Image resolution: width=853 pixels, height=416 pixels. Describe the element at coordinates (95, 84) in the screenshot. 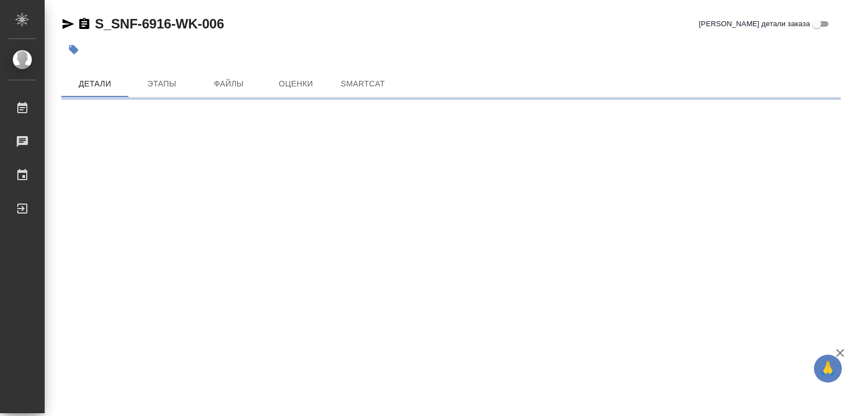

I see `span: Детали` at that location.